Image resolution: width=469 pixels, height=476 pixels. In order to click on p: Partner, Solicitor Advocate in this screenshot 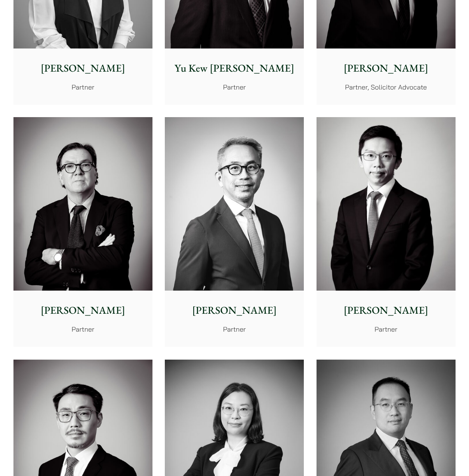, I will do `click(386, 87)`.